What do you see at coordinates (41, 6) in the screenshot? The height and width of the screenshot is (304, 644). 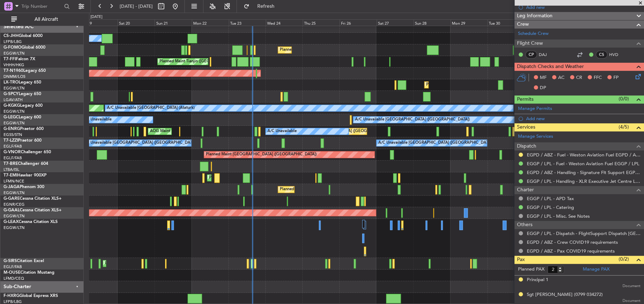 I see `input: Trip Number` at bounding box center [41, 6].